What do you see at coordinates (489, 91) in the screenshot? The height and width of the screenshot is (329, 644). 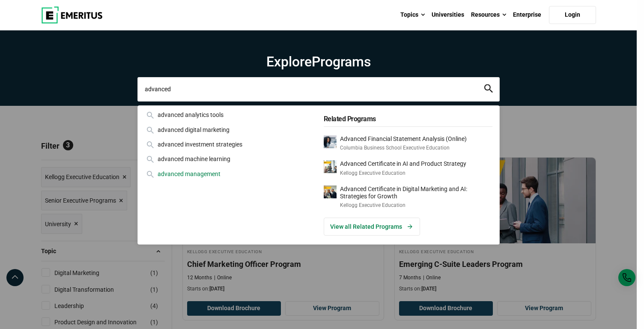 I see `a: search` at bounding box center [489, 91].